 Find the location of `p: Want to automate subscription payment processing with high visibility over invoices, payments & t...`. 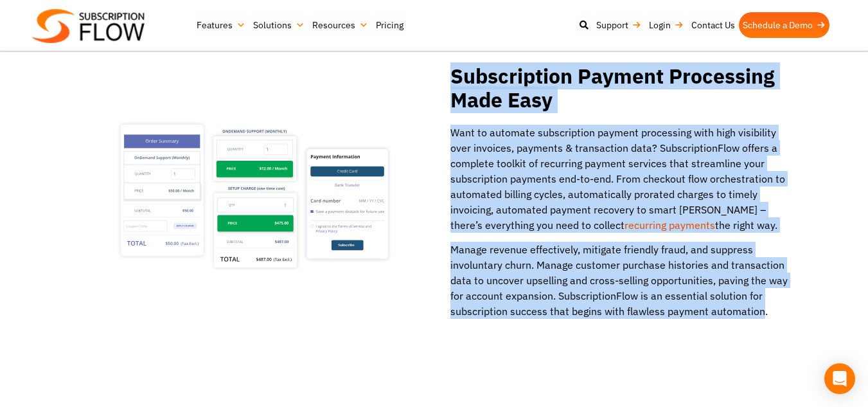

p: Want to automate subscription payment processing with high visibility over invoices, payments & t... is located at coordinates (618, 178).